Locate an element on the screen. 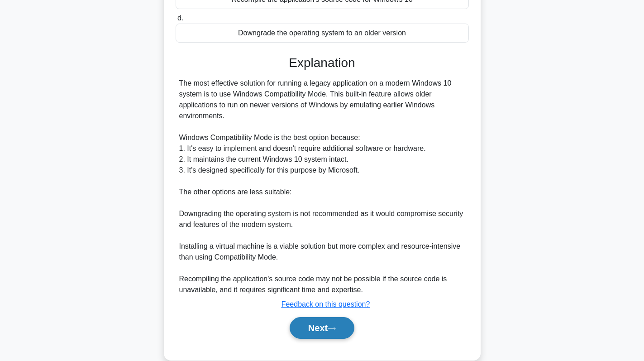 The width and height of the screenshot is (644, 361). div: Downgrade the operating system to an older version is located at coordinates (322, 33).